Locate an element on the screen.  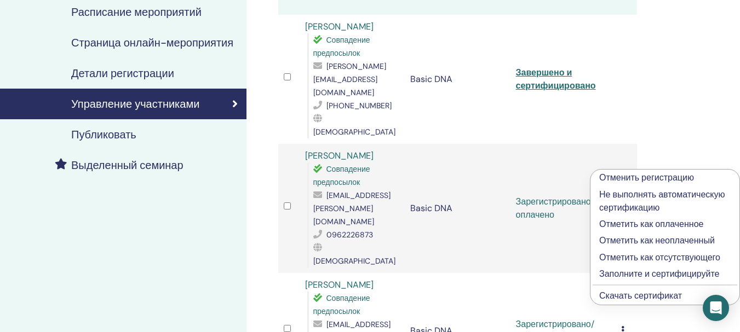
h4: Управление участниками is located at coordinates (135, 104).